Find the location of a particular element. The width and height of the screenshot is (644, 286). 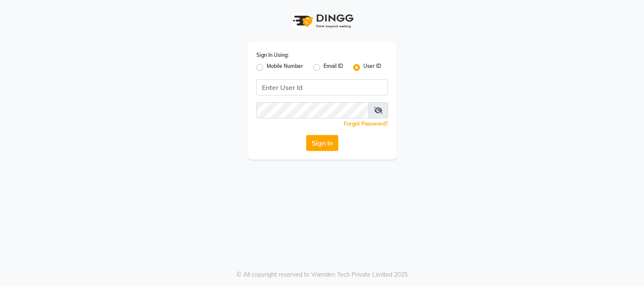

label: User ID is located at coordinates (372, 68).